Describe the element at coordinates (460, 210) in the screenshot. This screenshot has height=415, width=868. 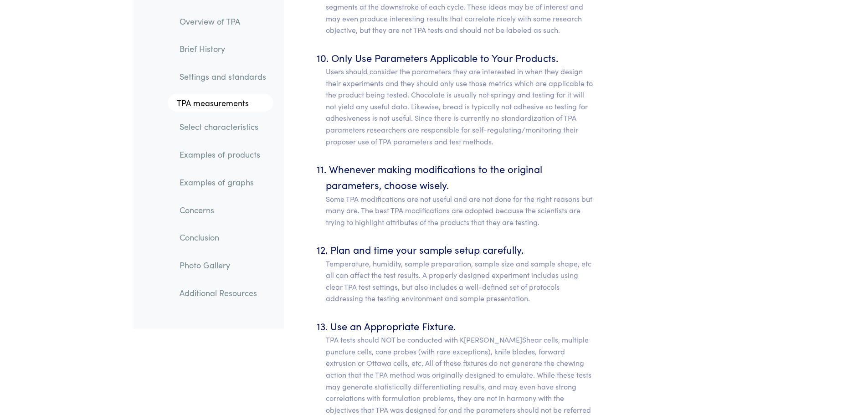
I see `p: Some TPA modifications are not useful and are not done for the right reasons but many are. The be...` at that location.